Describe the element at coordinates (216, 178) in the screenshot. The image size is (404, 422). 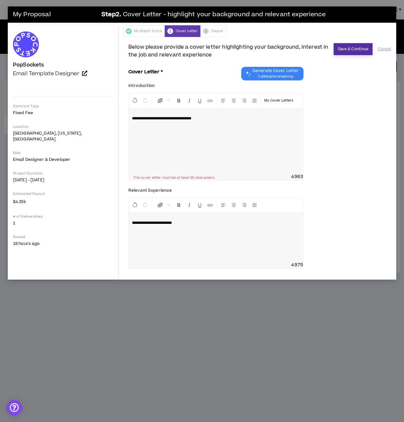
I see `span: The cover letter must be at least 50 characters.` at that location.